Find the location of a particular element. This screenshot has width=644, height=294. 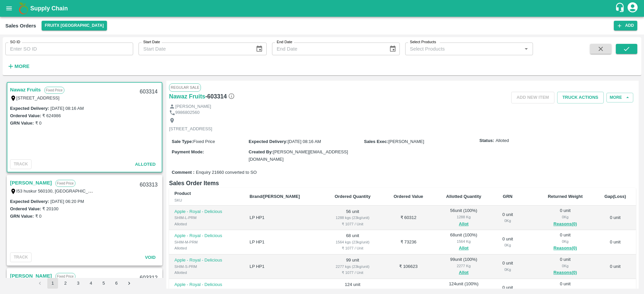

div: 2277 Kg is located at coordinates (464, 266).